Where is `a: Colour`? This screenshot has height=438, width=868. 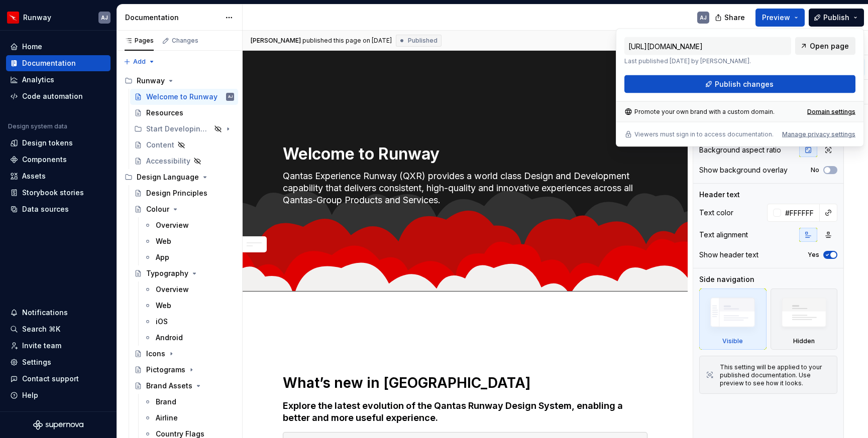
a: Colour is located at coordinates (184, 210).